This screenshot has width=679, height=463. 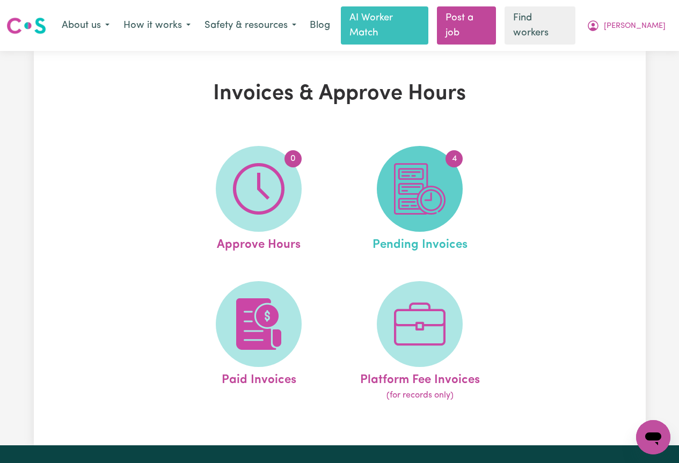 What do you see at coordinates (320, 26) in the screenshot?
I see `a: Blog` at bounding box center [320, 26].